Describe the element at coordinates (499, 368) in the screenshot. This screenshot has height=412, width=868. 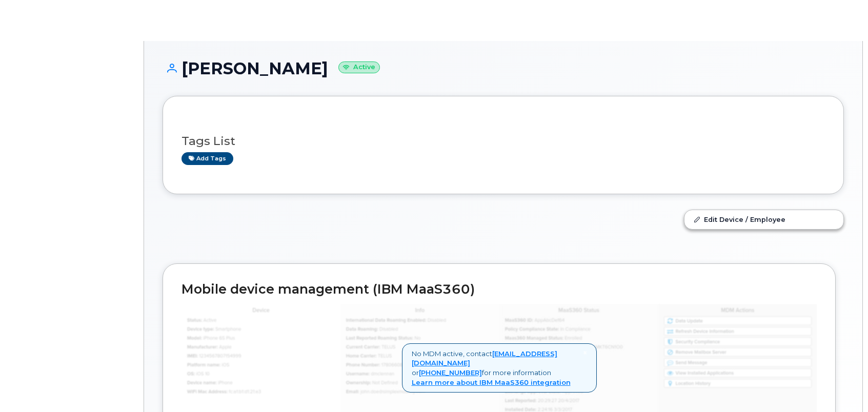
I see `div: No MDM active, contact or for more information` at that location.